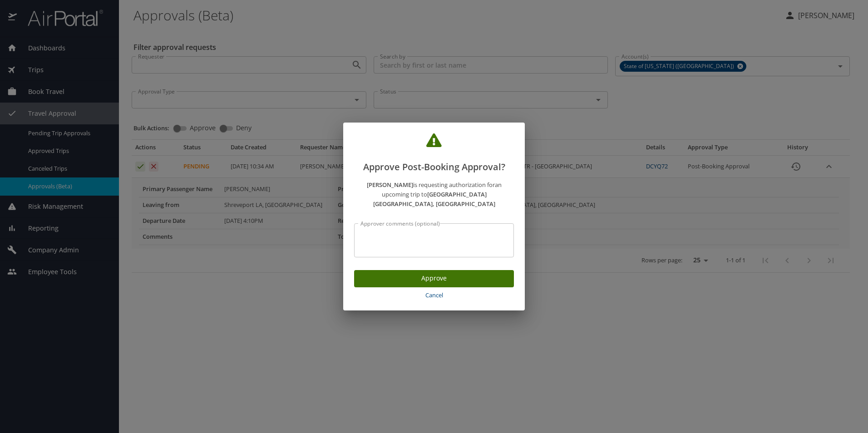 This screenshot has height=433, width=868. I want to click on span: Cancel, so click(434, 295).